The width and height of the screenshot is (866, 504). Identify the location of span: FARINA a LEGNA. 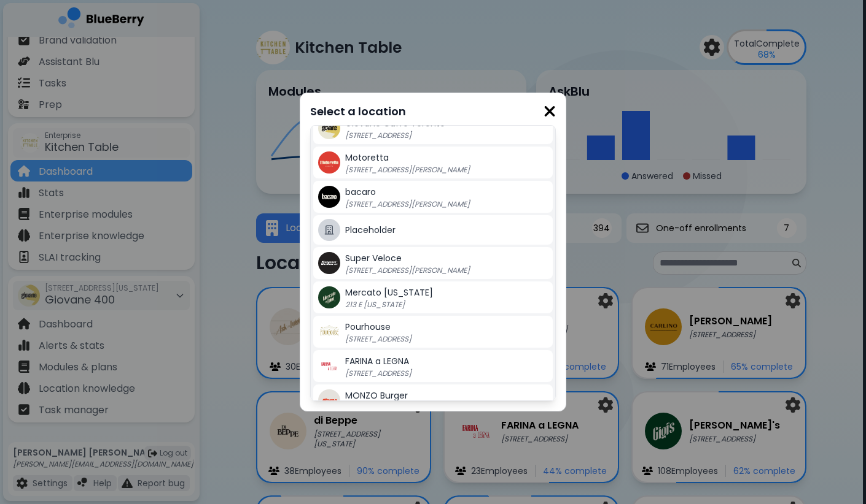
(377, 361).